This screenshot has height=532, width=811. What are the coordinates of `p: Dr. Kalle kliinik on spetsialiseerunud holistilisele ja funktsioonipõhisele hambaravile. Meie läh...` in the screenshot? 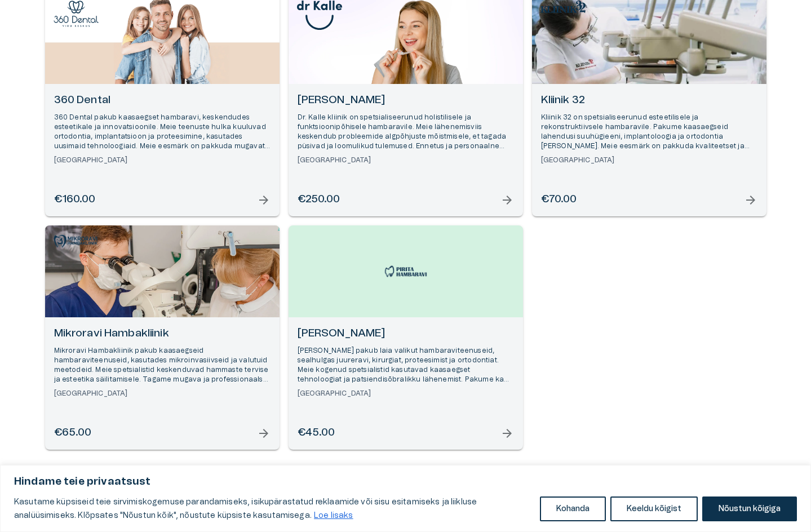 It's located at (406, 132).